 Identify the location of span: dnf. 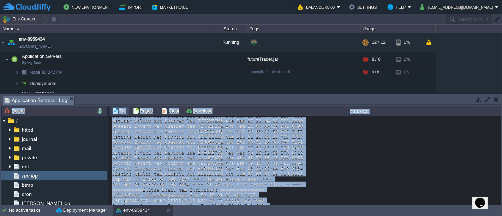
(25, 167).